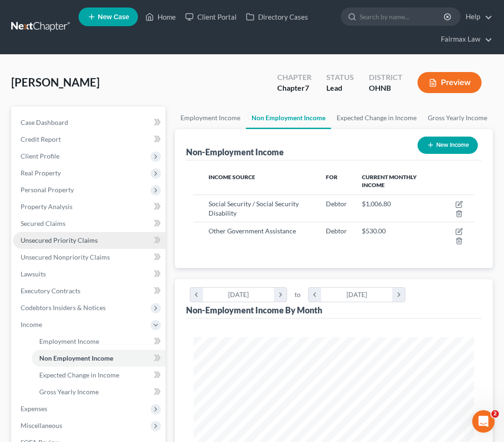 This screenshot has height=442, width=504. Describe the element at coordinates (340, 88) in the screenshot. I see `div: Lead` at that location.